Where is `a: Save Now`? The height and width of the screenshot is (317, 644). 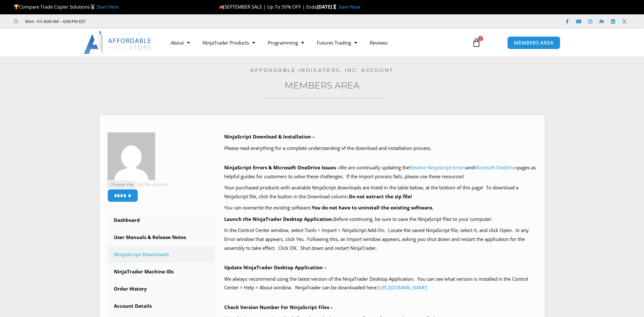
a: Save Now is located at coordinates (349, 7).